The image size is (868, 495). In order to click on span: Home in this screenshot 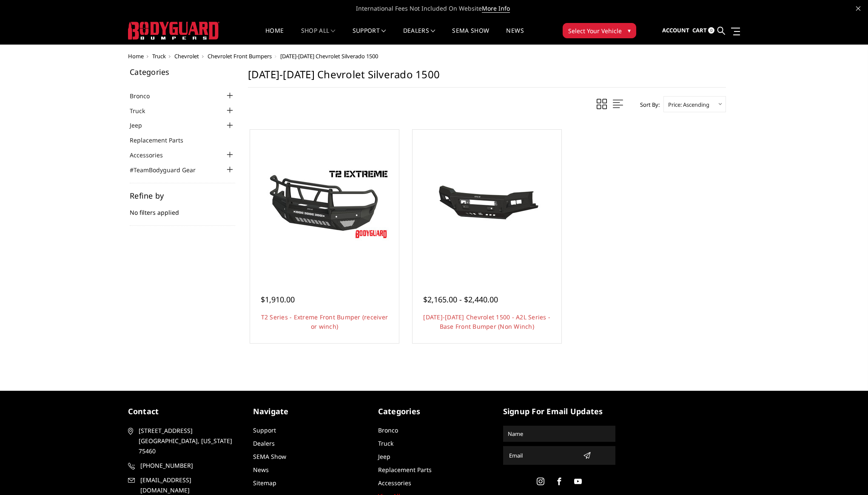, I will do `click(136, 56)`.